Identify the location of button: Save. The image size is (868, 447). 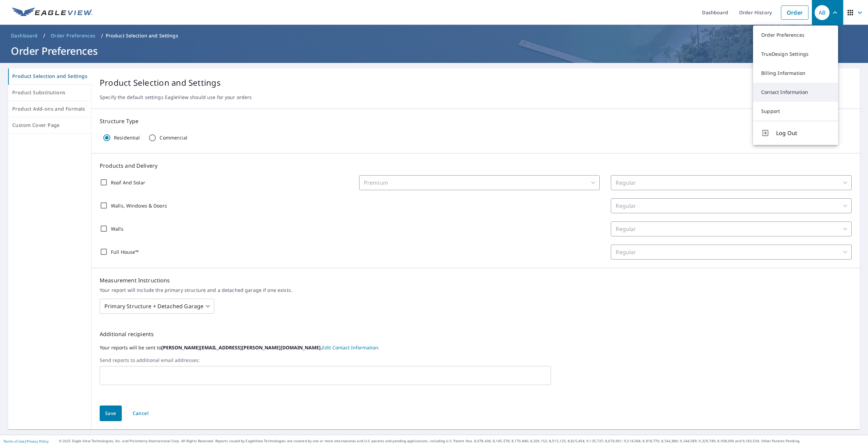
(110, 413).